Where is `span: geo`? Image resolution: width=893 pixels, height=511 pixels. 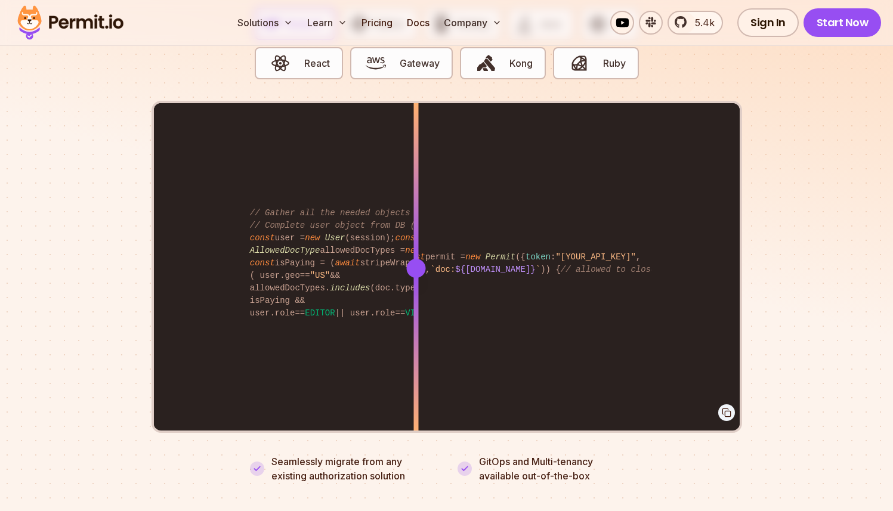 span: geo is located at coordinates (292, 276).